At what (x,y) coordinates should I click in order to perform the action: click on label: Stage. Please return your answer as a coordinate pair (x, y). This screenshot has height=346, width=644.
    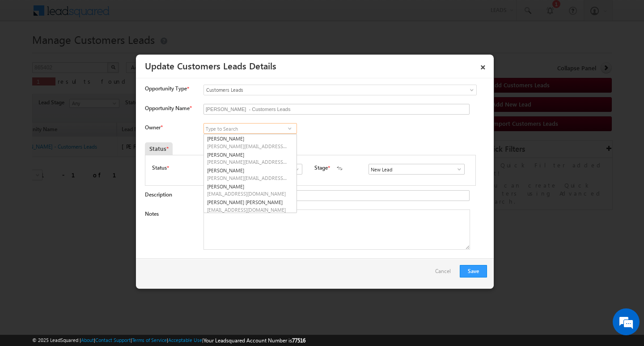
    Looking at the image, I should click on (321, 168).